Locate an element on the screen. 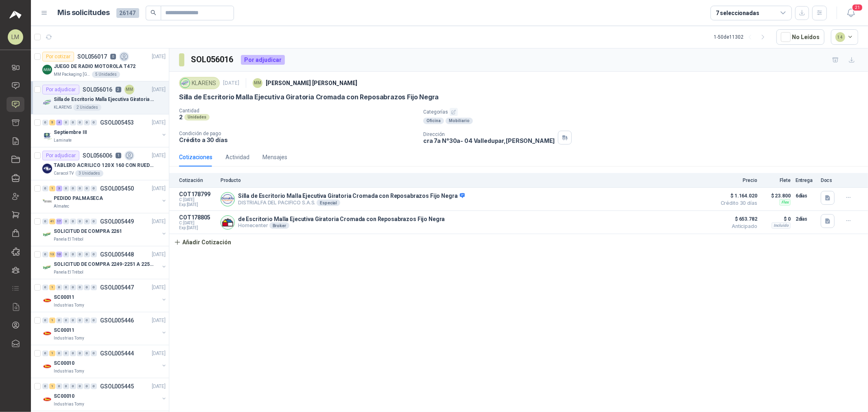 This screenshot has height=412, width=868. span: 21 is located at coordinates (858, 7).